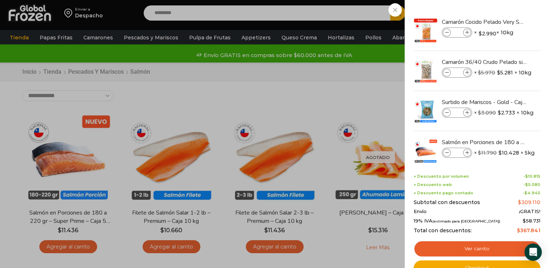 This screenshot has width=549, height=268. I want to click on span: Subtotal con descuentos, so click(447, 202).